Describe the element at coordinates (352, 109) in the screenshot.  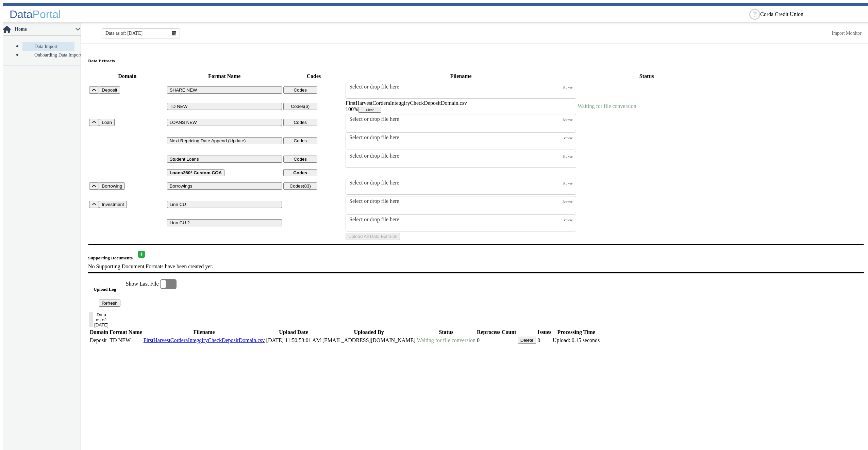
I see `span: 100%` at that location.